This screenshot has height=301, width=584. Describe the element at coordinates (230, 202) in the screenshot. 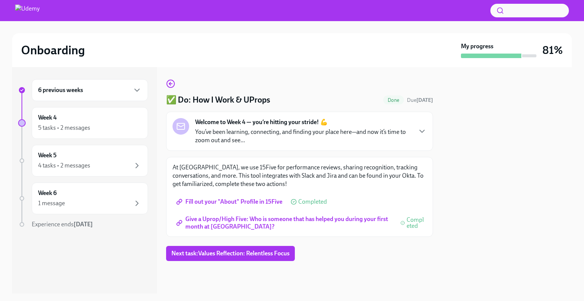

I see `span: Fill out your "About" Profile in 15Five` at that location.